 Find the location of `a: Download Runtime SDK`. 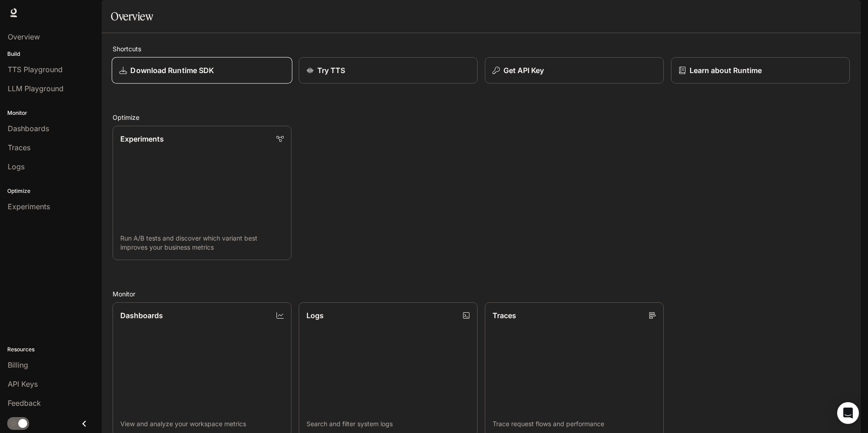

a: Download Runtime SDK is located at coordinates (202, 70).